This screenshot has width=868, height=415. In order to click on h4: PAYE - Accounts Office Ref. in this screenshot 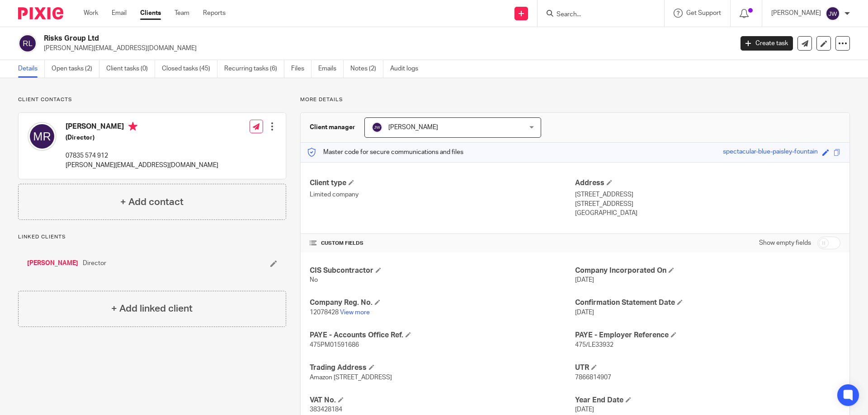, I will do `click(442, 335)`.